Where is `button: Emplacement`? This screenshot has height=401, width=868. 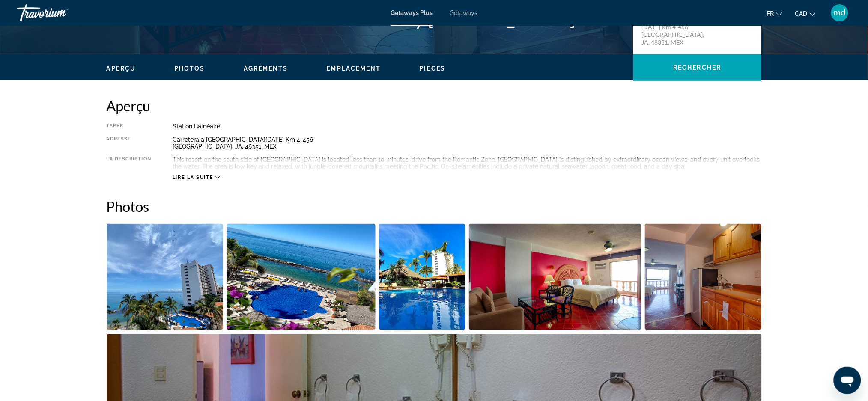
button: Emplacement is located at coordinates (354, 69).